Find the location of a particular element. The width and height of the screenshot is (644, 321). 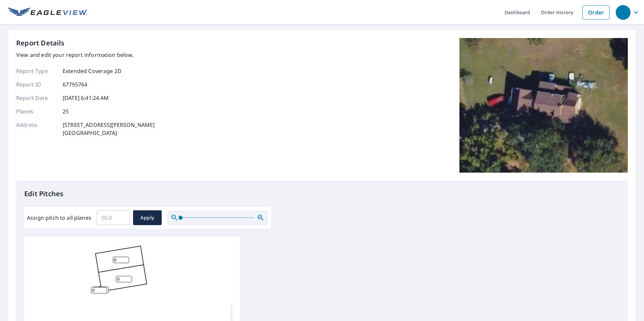

button: Apply is located at coordinates (147, 218).